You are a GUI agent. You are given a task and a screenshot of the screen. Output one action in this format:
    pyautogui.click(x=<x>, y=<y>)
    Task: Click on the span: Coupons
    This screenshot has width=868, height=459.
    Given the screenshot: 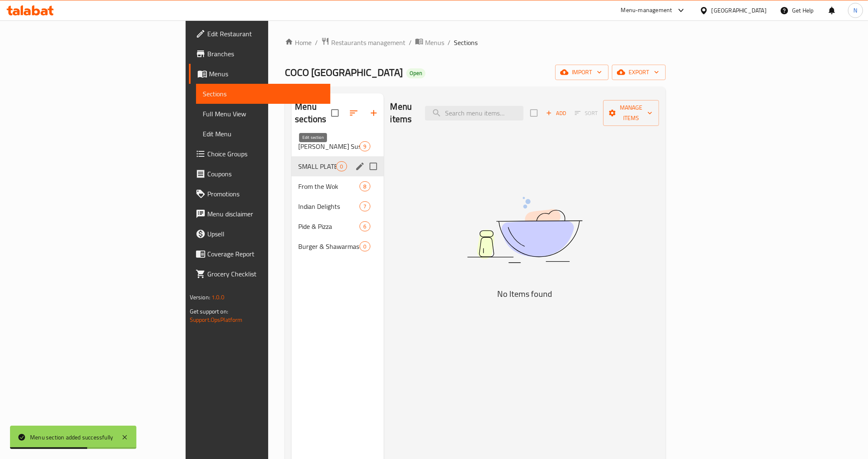 What is the action you would take?
    pyautogui.click(x=266, y=174)
    